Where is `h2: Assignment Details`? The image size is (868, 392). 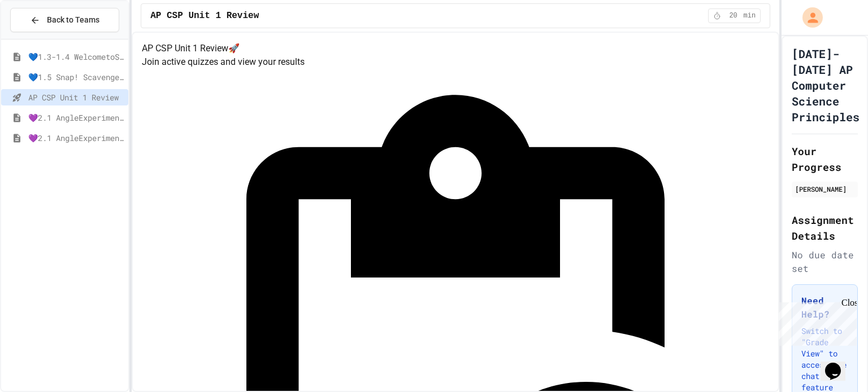 h2: Assignment Details is located at coordinates (824, 228).